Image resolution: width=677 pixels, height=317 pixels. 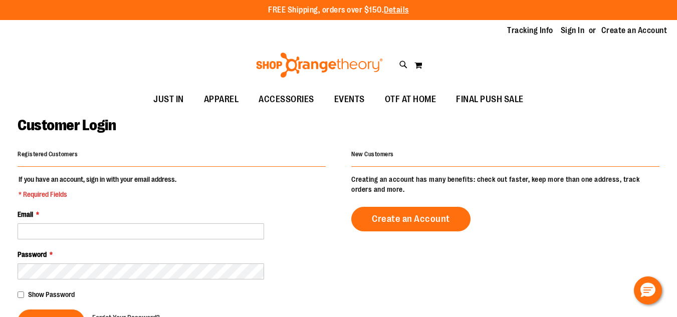 I want to click on p: Creating an account has many benefits: check out faster, keep more than one address, track orders..., so click(x=505, y=184).